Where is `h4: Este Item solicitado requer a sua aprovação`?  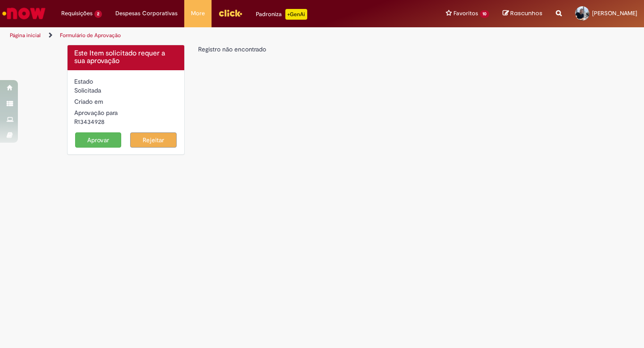 h4: Este Item solicitado requer a sua aprovação is located at coordinates (125, 58).